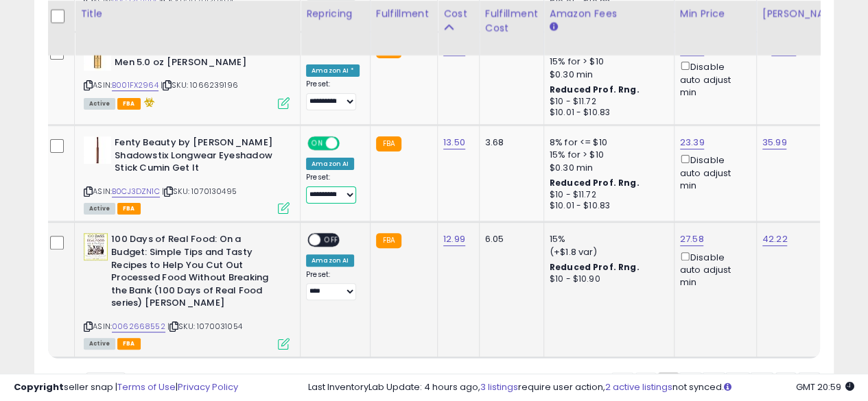 The image size is (868, 401). I want to click on i: hazardous material, so click(147, 102).